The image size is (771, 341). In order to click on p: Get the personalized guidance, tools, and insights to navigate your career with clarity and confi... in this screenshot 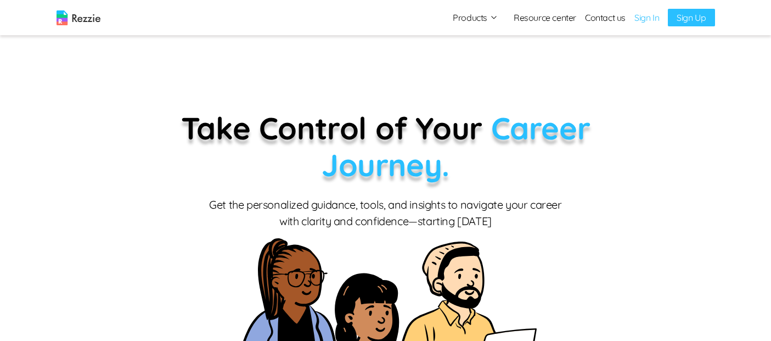, I will do `click(386, 213)`.